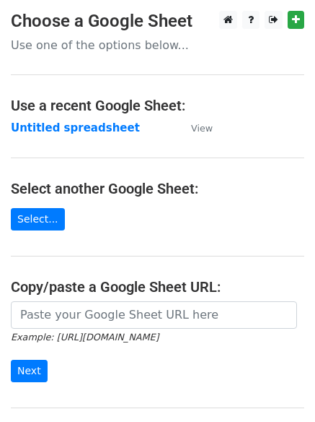 Image resolution: width=315 pixels, height=422 pixels. Describe the element at coordinates (154, 315) in the screenshot. I see `input: Paste your Google Sheet URL here` at that location.